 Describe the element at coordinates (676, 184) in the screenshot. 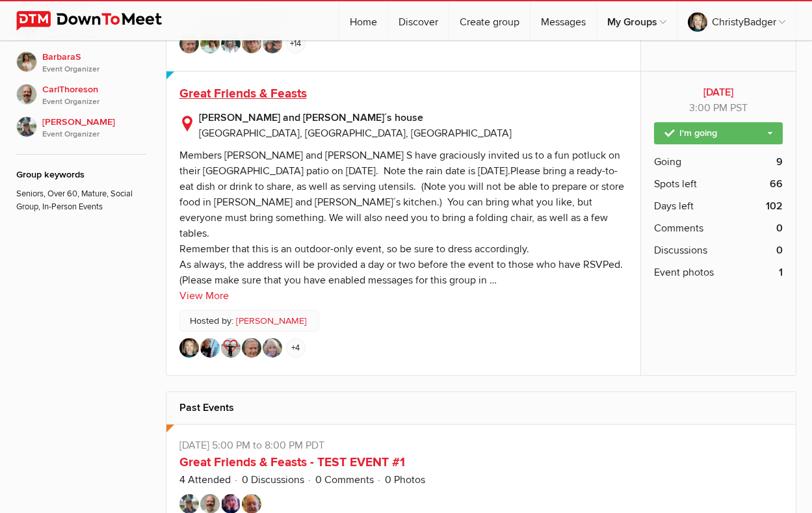

I see `span: Spots left` at that location.